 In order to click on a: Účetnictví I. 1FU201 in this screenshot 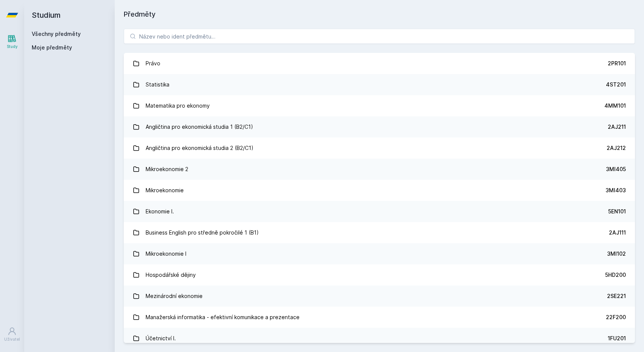, I will do `click(379, 338)`.